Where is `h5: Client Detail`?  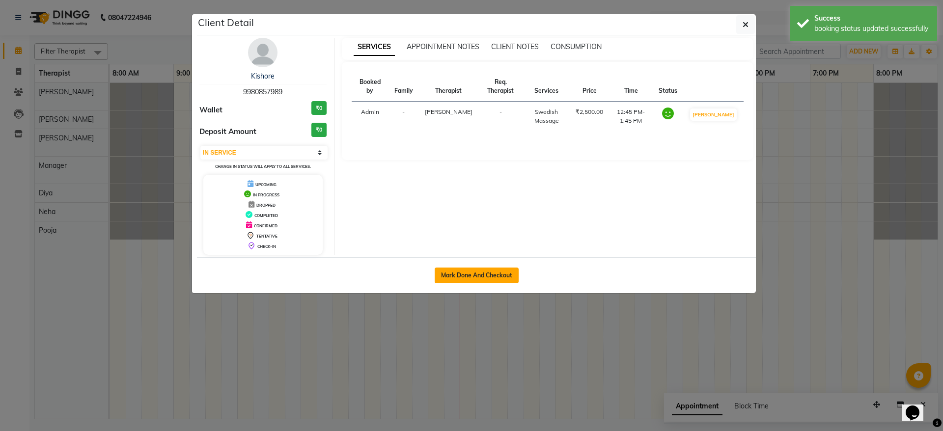
h5: Client Detail is located at coordinates (226, 23).